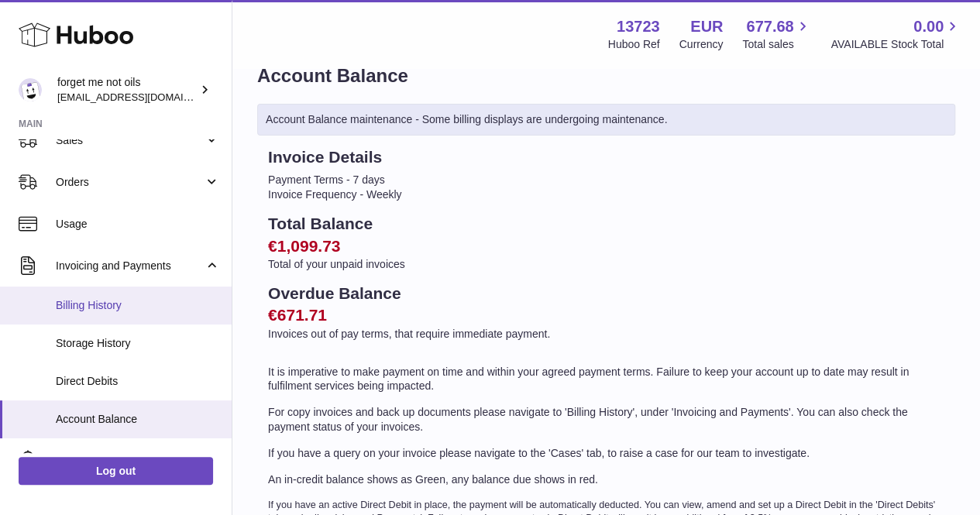 This screenshot has height=515, width=980. Describe the element at coordinates (928, 27) in the screenshot. I see `span: 0.00` at that location.